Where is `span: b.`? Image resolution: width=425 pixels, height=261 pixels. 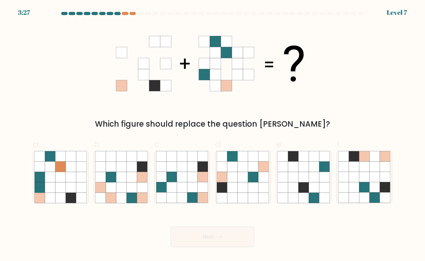 span: b. is located at coordinates (97, 144).